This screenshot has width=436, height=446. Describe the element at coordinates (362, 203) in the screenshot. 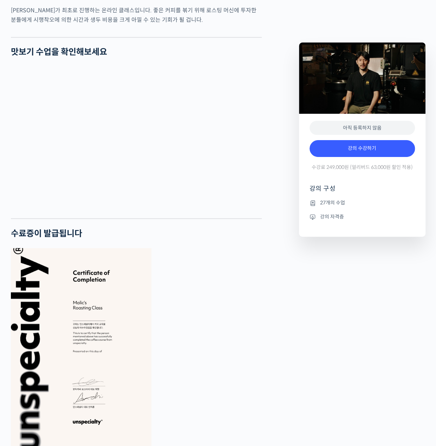

I see `li: 27개의 수업` at that location.